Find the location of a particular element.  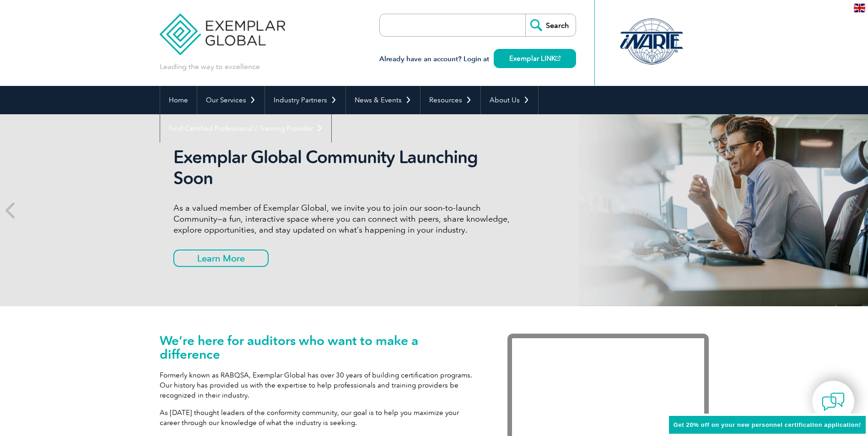

span: Get 20% off on your new personnel certification application! is located at coordinates (768, 424).